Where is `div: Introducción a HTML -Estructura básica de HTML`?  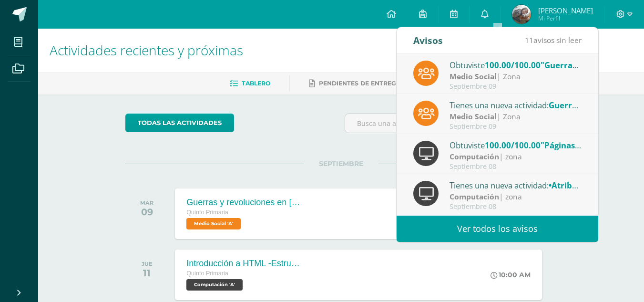 div: Introducción a HTML -Estructura básica de HTML is located at coordinates (243, 263).